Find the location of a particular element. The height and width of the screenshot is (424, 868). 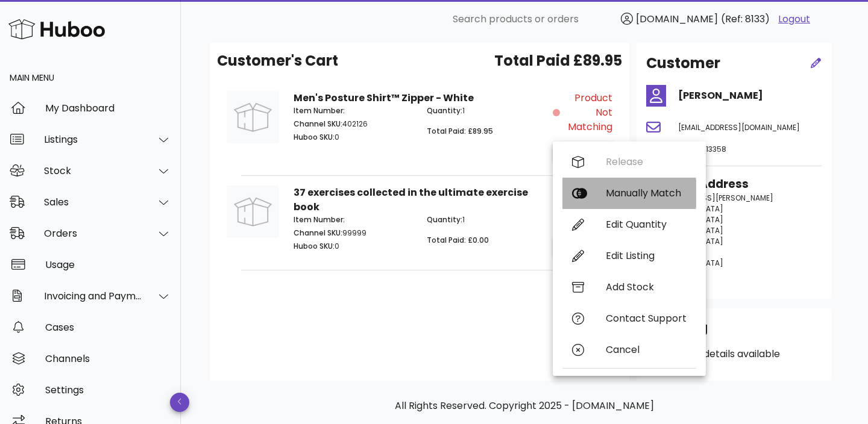

strong: Men's Posture Shirt™ Zipper - White is located at coordinates (383, 98).